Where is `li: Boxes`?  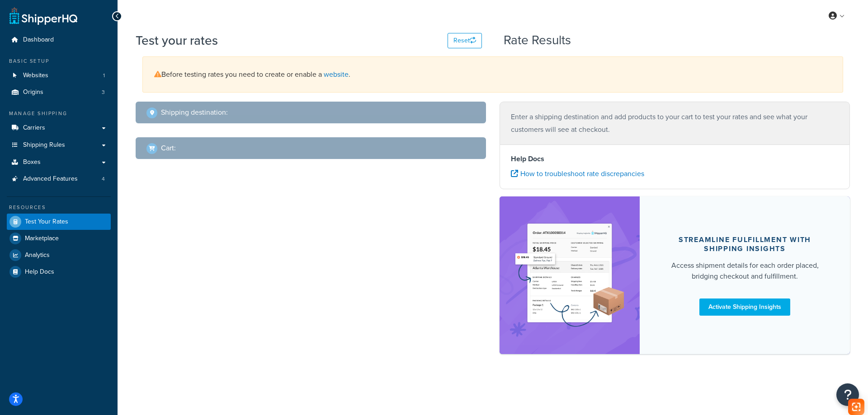 li: Boxes is located at coordinates (59, 162).